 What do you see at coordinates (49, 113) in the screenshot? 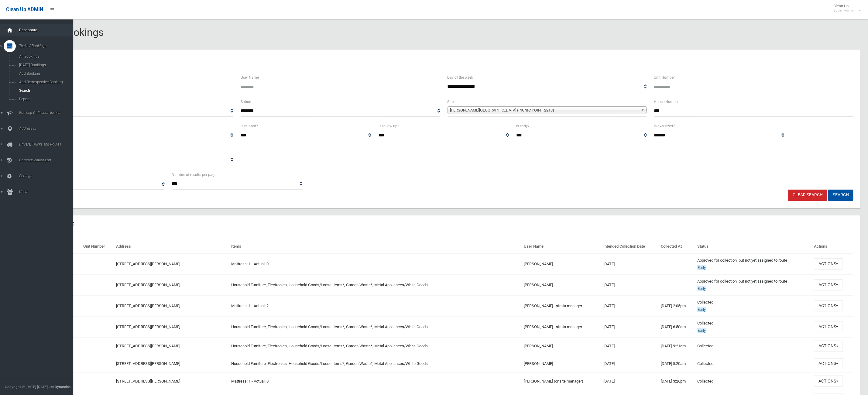
I see `span: Booking Collection Issues` at bounding box center [49, 113].